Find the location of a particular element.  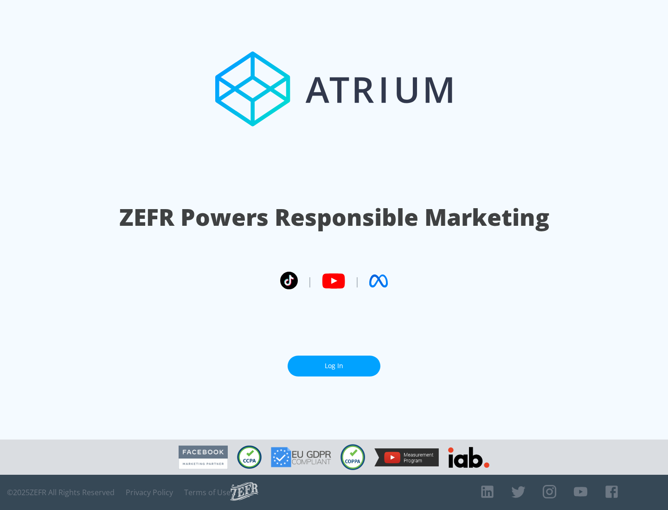

img: Facebook Marketing Partner is located at coordinates (203, 458).